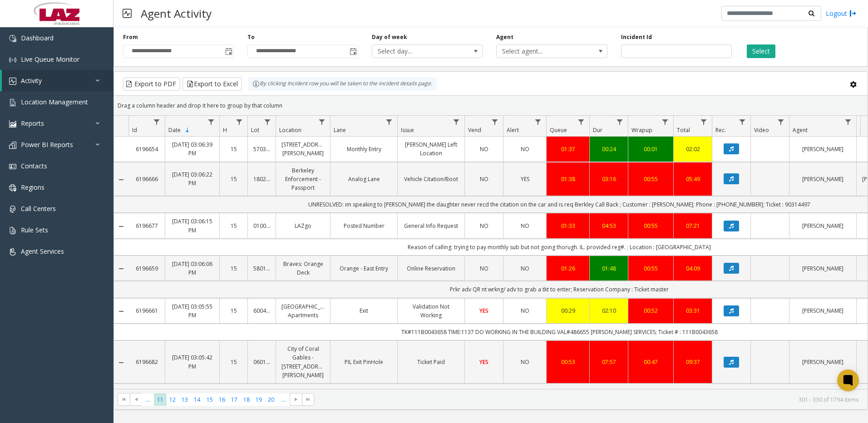  I want to click on span: Go to the next page, so click(296, 399).